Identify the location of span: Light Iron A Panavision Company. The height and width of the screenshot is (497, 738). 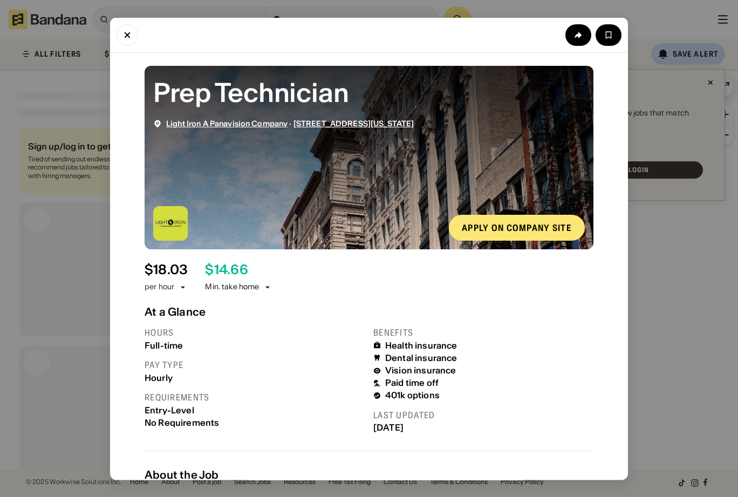
(227, 123).